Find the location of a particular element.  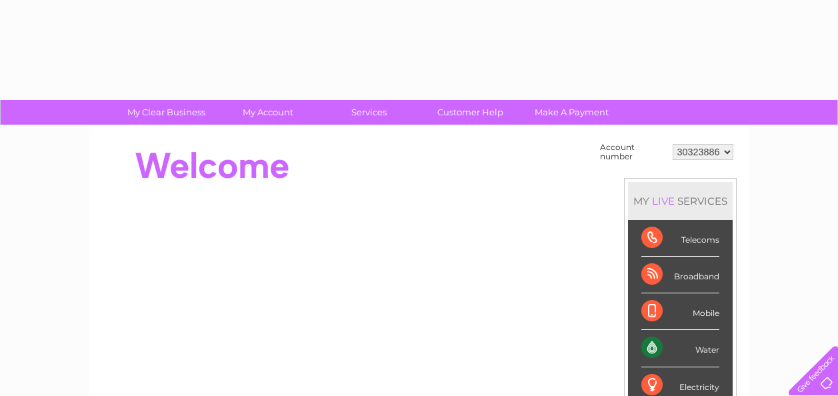

a: My Clear Business is located at coordinates (166, 112).